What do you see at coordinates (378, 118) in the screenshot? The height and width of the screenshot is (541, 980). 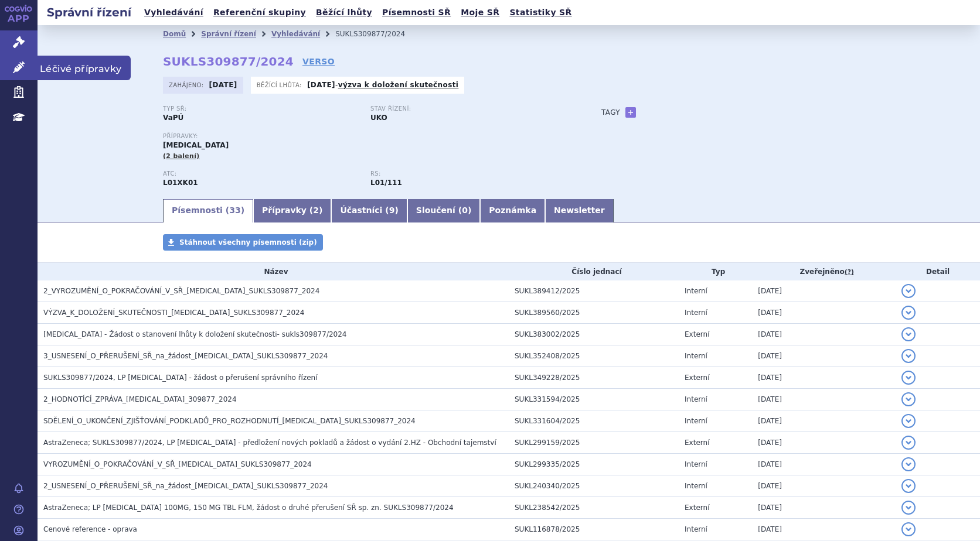 I see `strong: UKO` at bounding box center [378, 118].